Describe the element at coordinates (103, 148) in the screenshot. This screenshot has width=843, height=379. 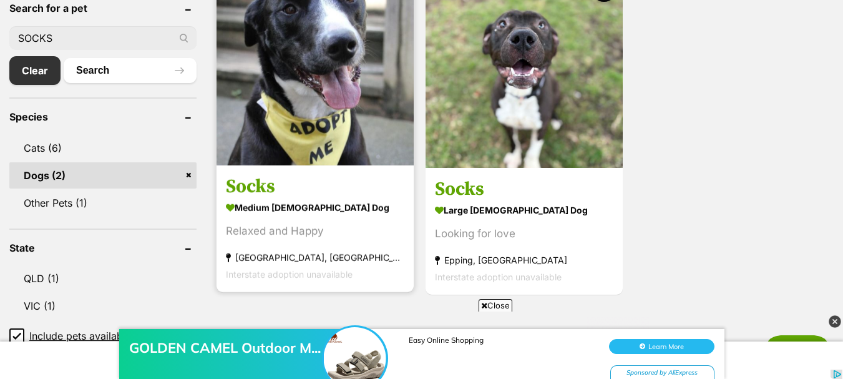
I see `a: Cats (6)` at that location.